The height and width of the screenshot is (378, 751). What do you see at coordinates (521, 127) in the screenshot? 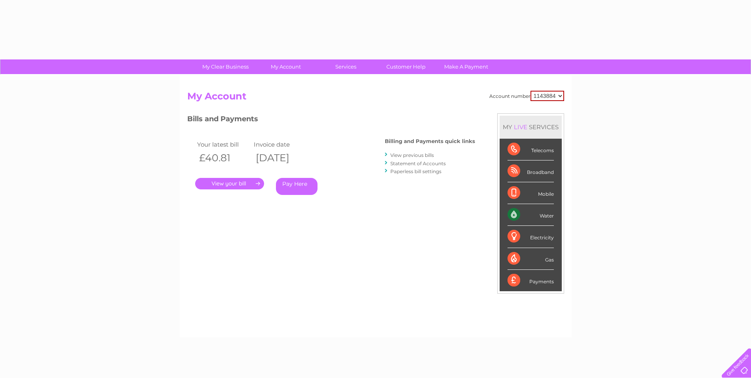
I see `div: LIVE` at bounding box center [521, 127].